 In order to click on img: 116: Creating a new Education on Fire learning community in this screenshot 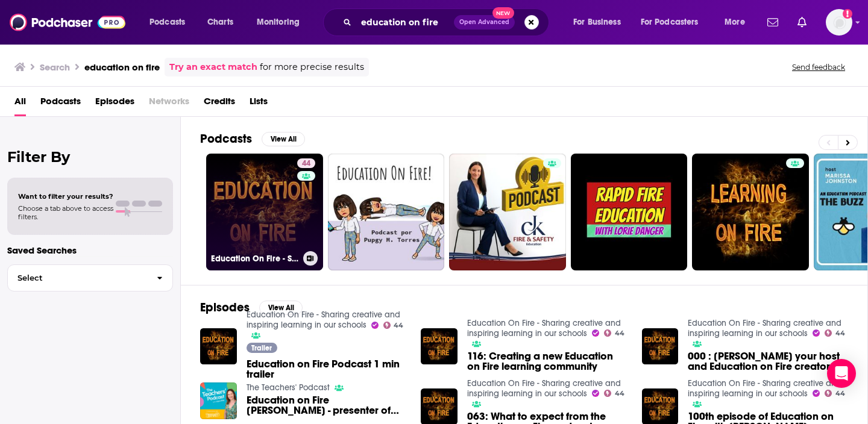, I will do `click(439, 346)`.